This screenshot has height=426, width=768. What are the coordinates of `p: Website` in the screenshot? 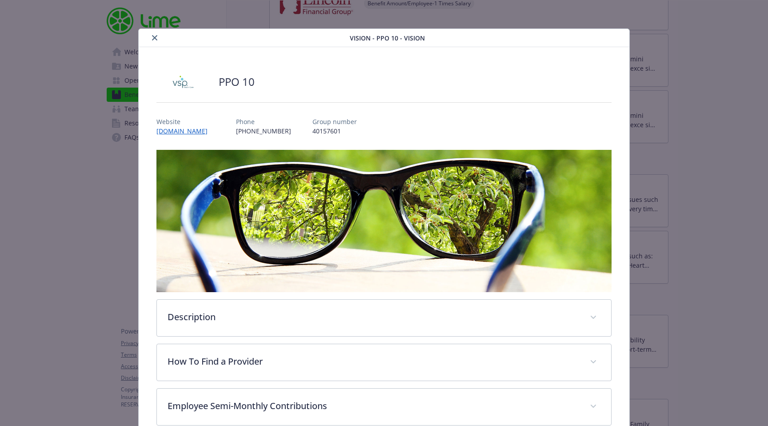 It's located at (185, 121).